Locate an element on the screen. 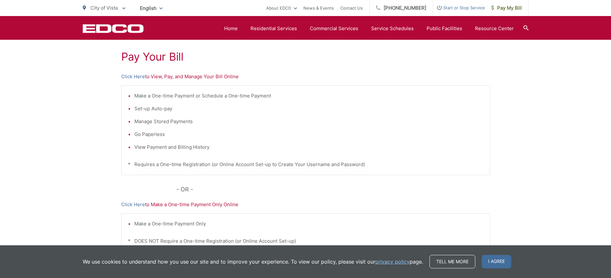 The height and width of the screenshot is (278, 611). a: Residential Services is located at coordinates (274, 29).